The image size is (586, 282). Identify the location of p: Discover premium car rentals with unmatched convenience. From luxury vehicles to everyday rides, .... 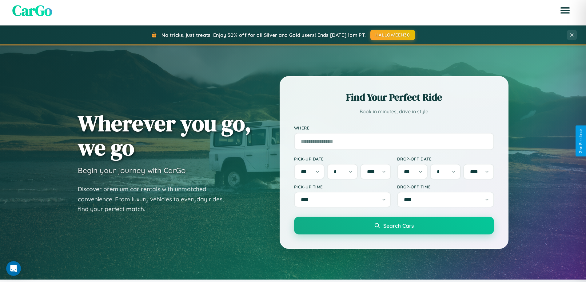
(155, 199).